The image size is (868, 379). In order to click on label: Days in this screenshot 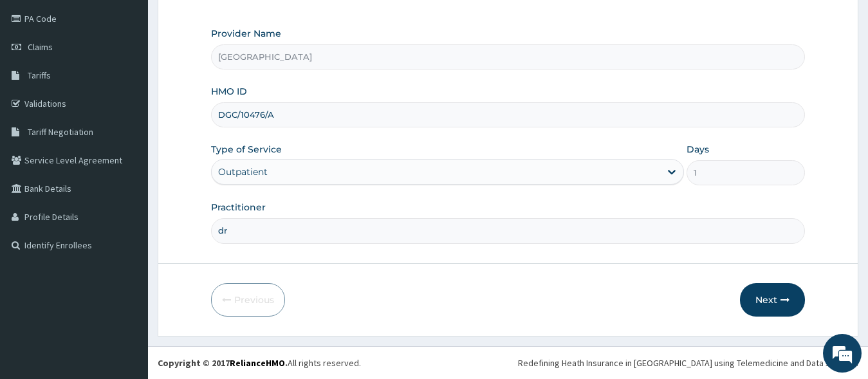, I will do `click(698, 149)`.